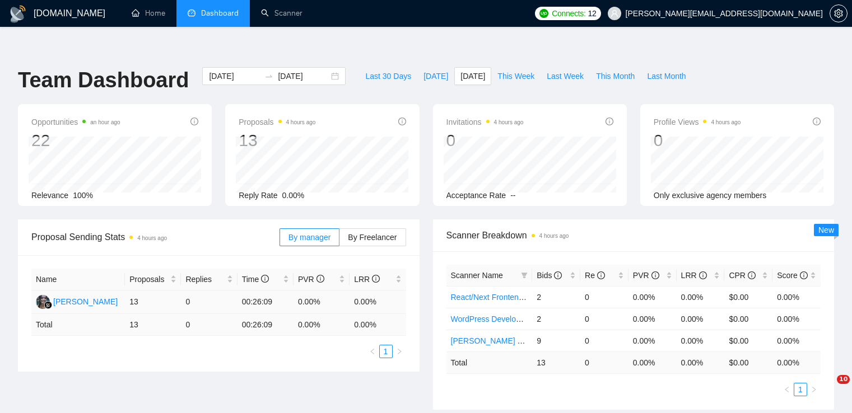  What do you see at coordinates (666, 76) in the screenshot?
I see `span: Last Month` at bounding box center [666, 76].